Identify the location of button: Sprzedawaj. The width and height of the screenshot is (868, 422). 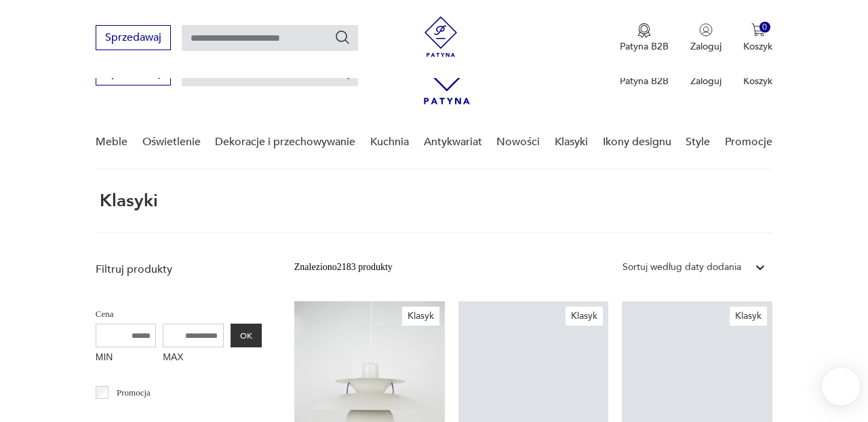
(133, 37).